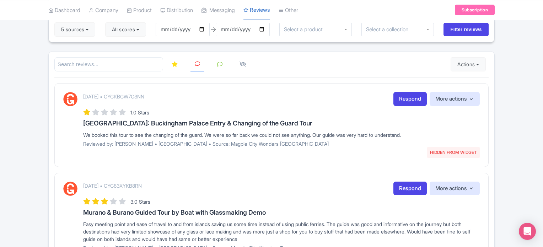 This screenshot has width=543, height=247. What do you see at coordinates (75, 29) in the screenshot?
I see `button: 5 sources` at bounding box center [75, 29].